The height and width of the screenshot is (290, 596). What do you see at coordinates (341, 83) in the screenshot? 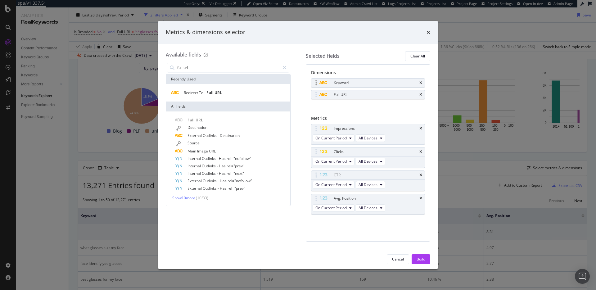
I see `div: Keyword` at bounding box center [341, 83].